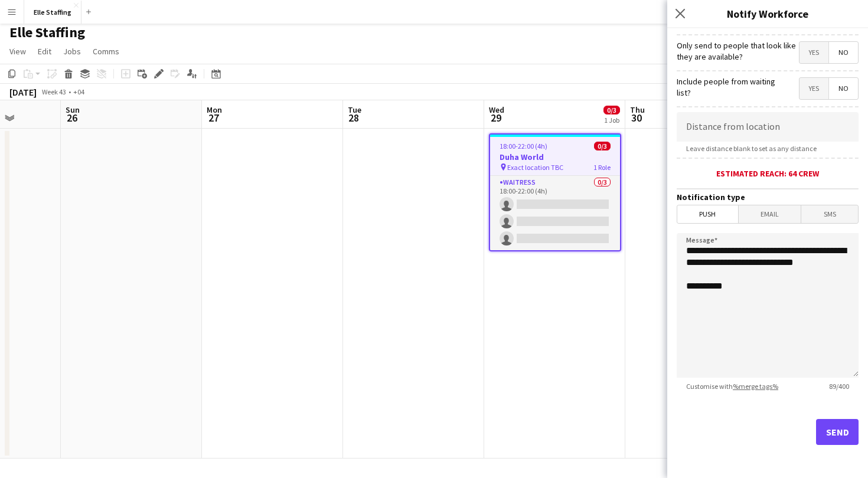 The width and height of the screenshot is (868, 478). What do you see at coordinates (534, 167) in the screenshot?
I see `span: Exact location TBC` at bounding box center [534, 167].